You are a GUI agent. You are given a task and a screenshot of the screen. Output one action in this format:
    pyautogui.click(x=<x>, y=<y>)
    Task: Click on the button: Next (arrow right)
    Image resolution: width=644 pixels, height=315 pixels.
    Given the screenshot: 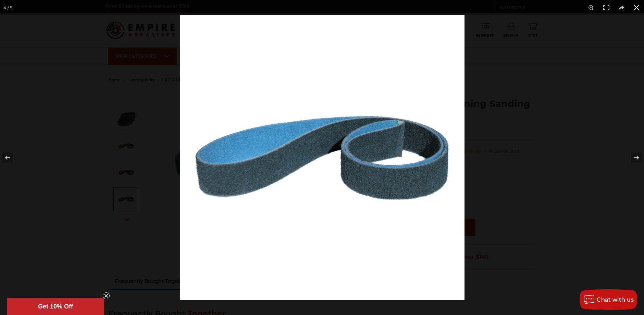 What is the action you would take?
    pyautogui.click(x=633, y=158)
    